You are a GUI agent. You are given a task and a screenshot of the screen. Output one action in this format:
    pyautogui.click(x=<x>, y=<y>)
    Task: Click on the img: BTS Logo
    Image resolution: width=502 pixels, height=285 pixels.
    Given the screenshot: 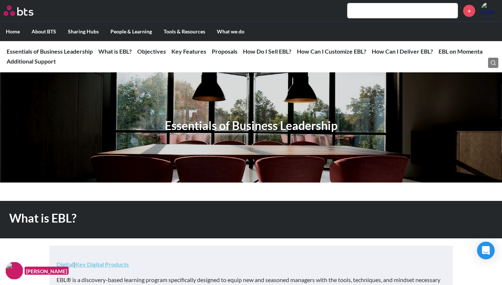 What is the action you would take?
    pyautogui.click(x=18, y=11)
    